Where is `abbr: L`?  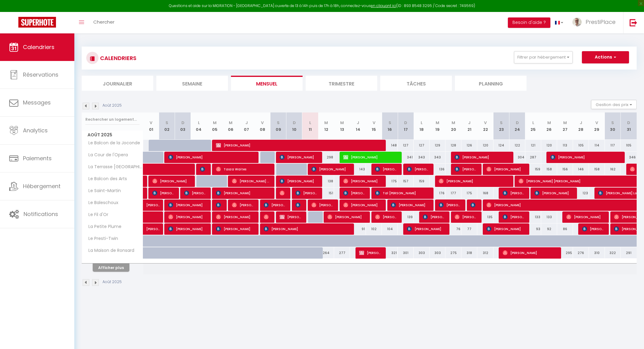
abbr: L is located at coordinates (422, 123).